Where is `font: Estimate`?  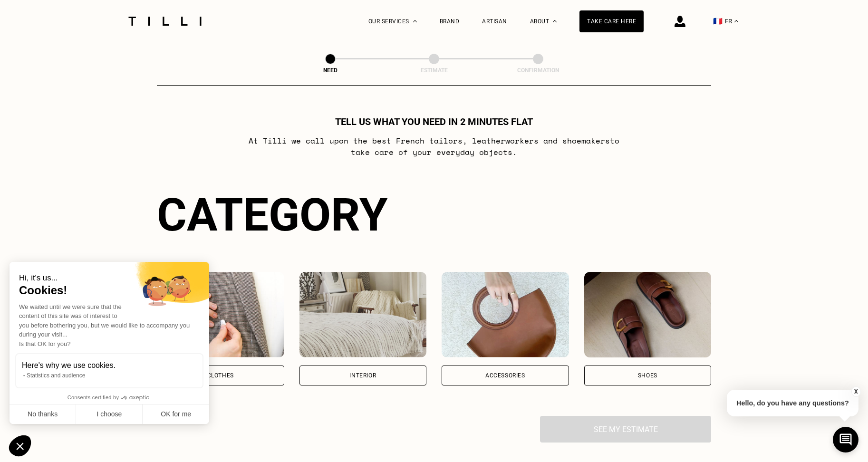
font: Estimate is located at coordinates (434, 70).